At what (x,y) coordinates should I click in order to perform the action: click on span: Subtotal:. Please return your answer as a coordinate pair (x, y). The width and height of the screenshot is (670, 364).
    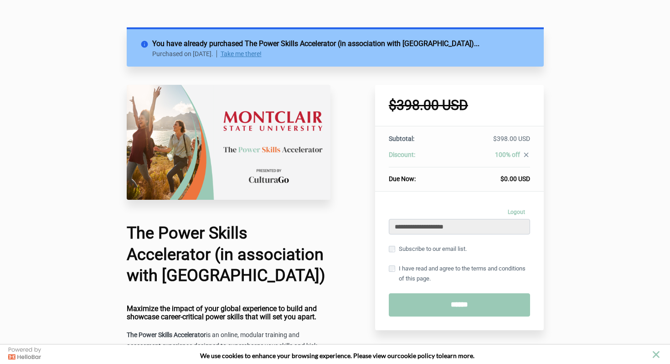
    Looking at the image, I should click on (401, 139).